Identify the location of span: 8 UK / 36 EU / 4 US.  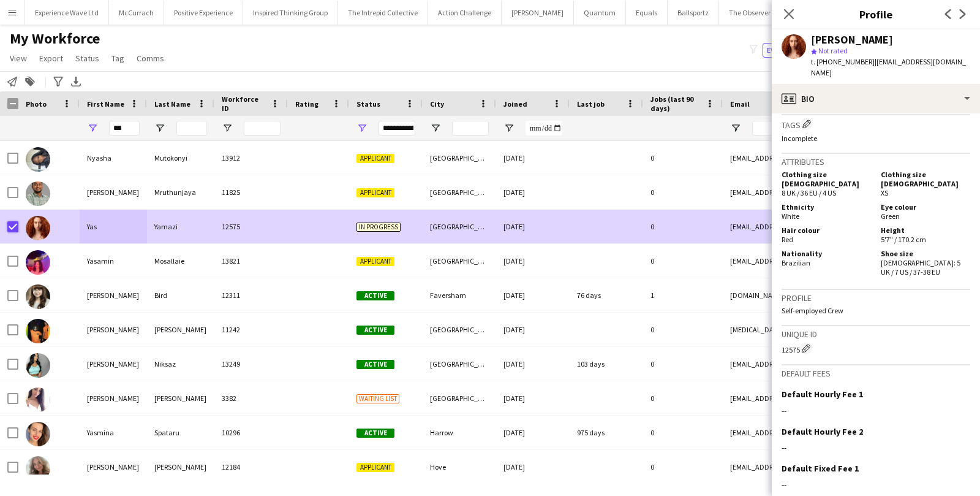
(808, 192).